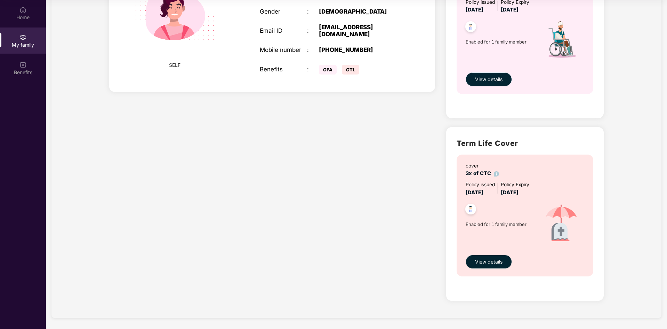 The width and height of the screenshot is (667, 329). What do you see at coordinates (515, 185) in the screenshot?
I see `div: Policy Expiry` at bounding box center [515, 185].